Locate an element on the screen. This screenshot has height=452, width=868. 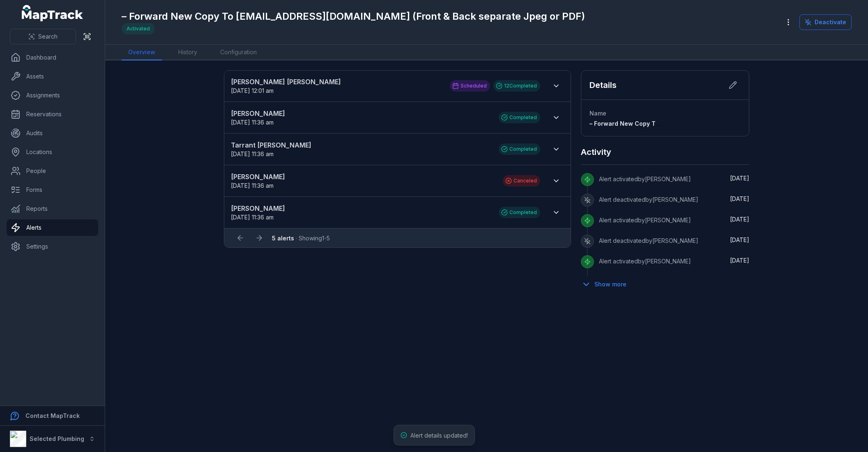
div: Canceled is located at coordinates (522, 181).